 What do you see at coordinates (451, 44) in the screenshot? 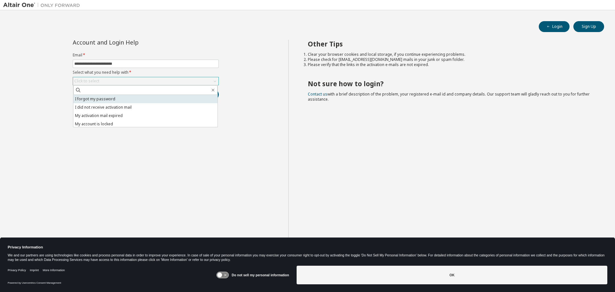
I see `h2: Other Tips` at bounding box center [451, 44].